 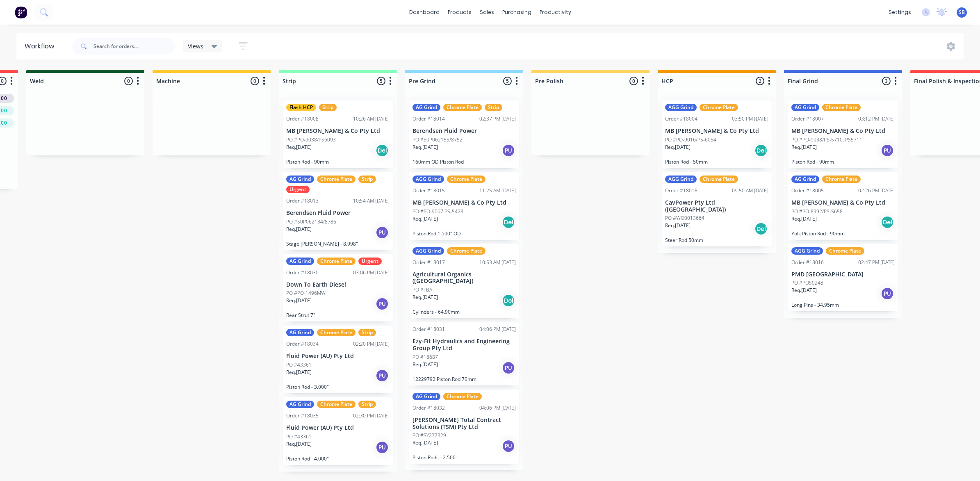 I want to click on div: Order #18008, so click(x=302, y=119).